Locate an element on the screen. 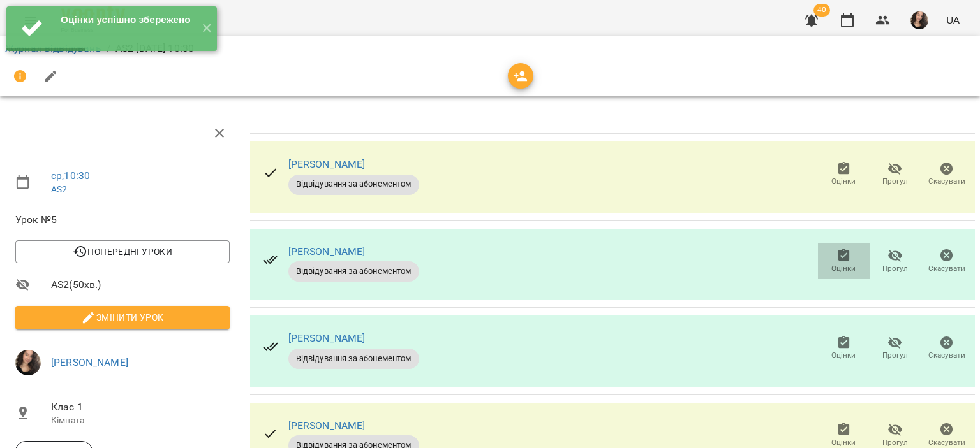  nav: breadcrumb is located at coordinates (490, 48).